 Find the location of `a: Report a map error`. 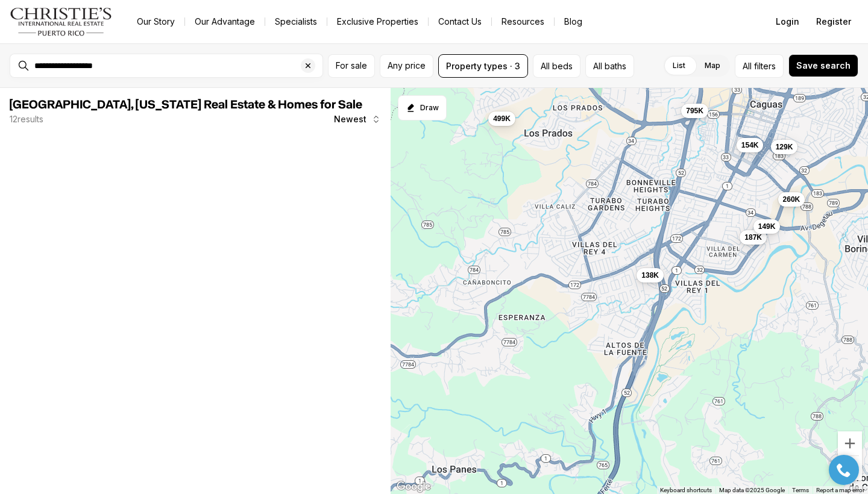

a: Report a map error is located at coordinates (840, 490).